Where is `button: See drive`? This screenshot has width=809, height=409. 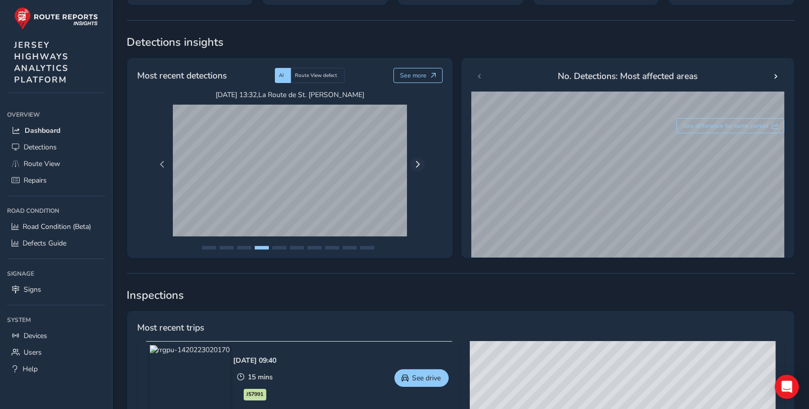
button: See drive is located at coordinates (422, 377).